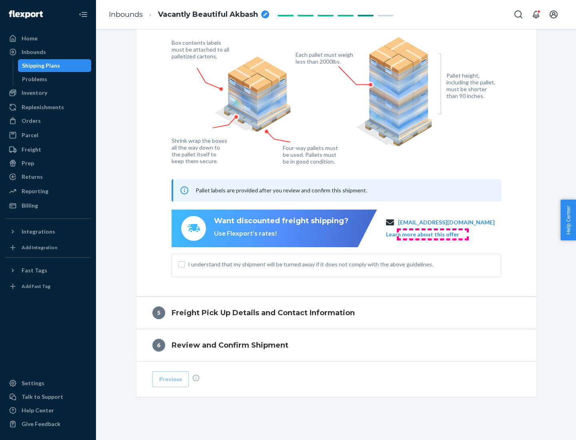 The image size is (576, 440). What do you see at coordinates (48, 177) in the screenshot?
I see `a: Returns` at bounding box center [48, 177].